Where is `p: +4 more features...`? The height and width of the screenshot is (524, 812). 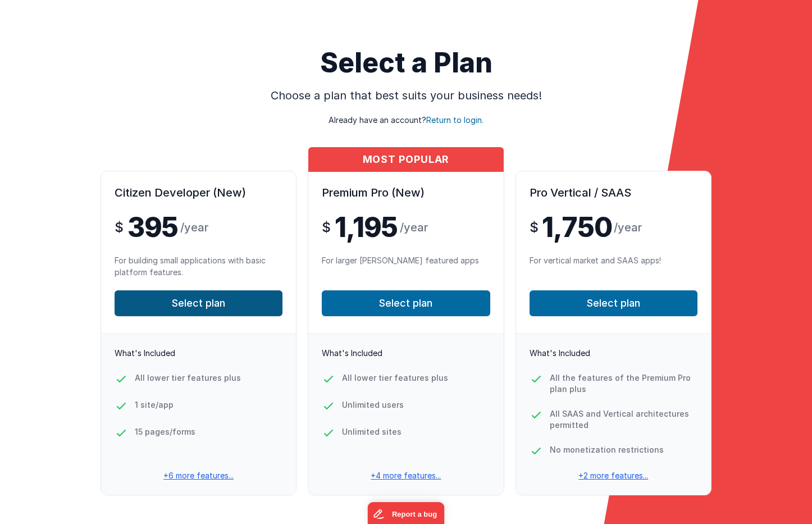
p: +4 more features... is located at coordinates (406, 476).